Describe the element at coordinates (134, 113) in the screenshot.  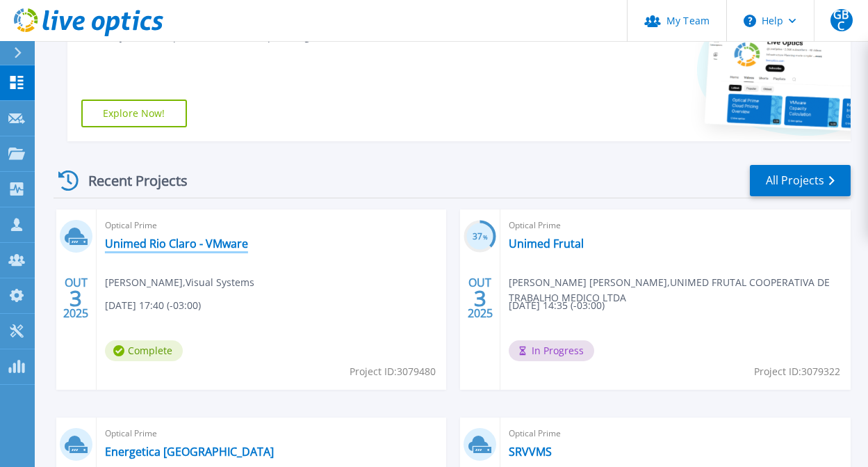
I see `a: Explore Now!` at that location.